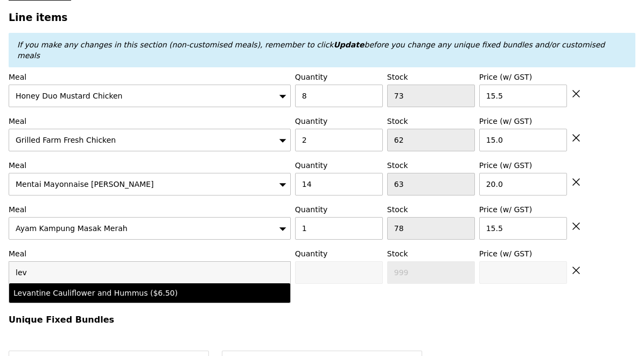  Describe the element at coordinates (322, 17) in the screenshot. I see `h3: Line items` at that location.